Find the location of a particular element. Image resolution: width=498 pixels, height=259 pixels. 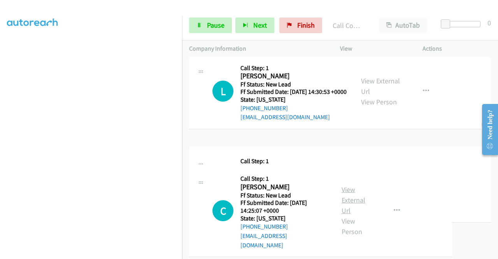

h1: C is located at coordinates (223, 211).